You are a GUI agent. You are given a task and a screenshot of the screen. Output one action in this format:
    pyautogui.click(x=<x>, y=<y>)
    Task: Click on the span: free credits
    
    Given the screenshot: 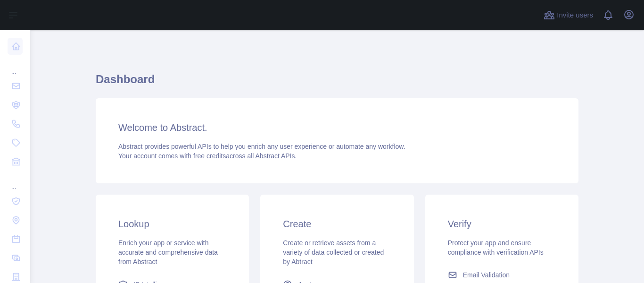 What is the action you would take?
    pyautogui.click(x=209, y=155)
    